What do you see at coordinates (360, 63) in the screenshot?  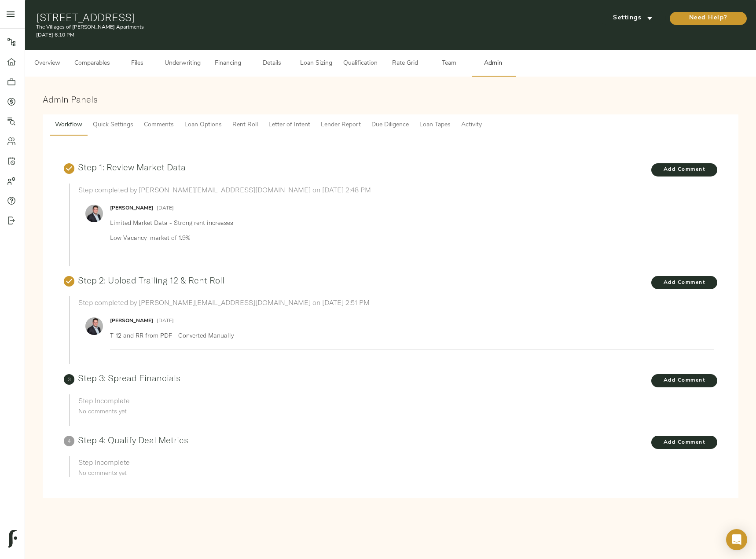 I see `span: Qualification` at bounding box center [360, 63].